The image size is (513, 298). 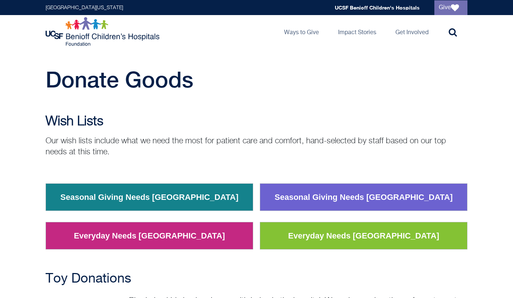 I want to click on span: Donate Goods, so click(x=119, y=79).